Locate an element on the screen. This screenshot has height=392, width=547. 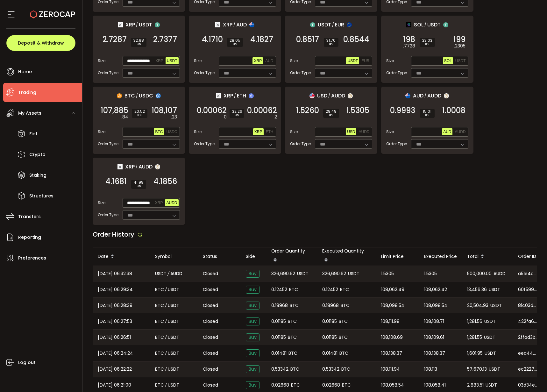
span: 0.18968 is located at coordinates (331, 306).